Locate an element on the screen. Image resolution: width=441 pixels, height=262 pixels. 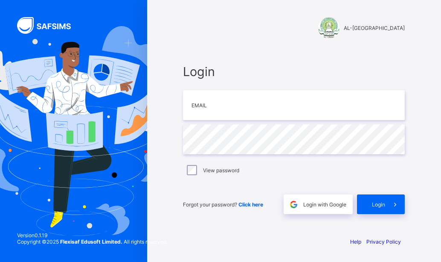
span: Version 0.1.19 is located at coordinates (92, 235).